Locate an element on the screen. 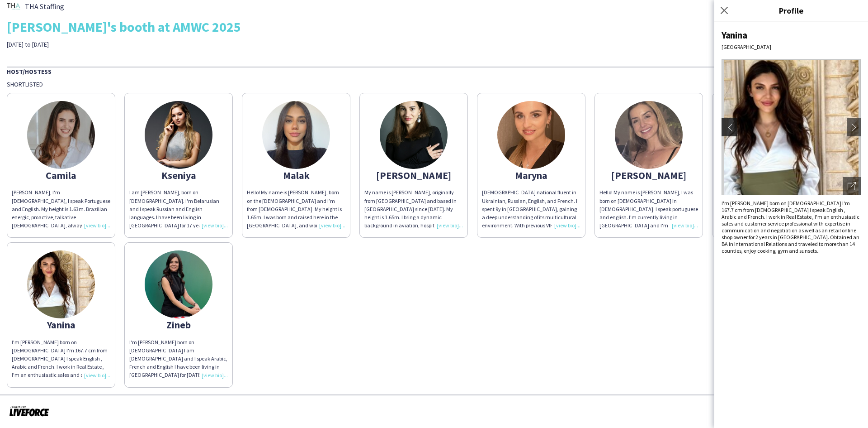 The height and width of the screenshot is (428, 868). img: thumb-2a57d731-b7b6-492a-b9b5-2b59371f8645.jpg is located at coordinates (649, 135).